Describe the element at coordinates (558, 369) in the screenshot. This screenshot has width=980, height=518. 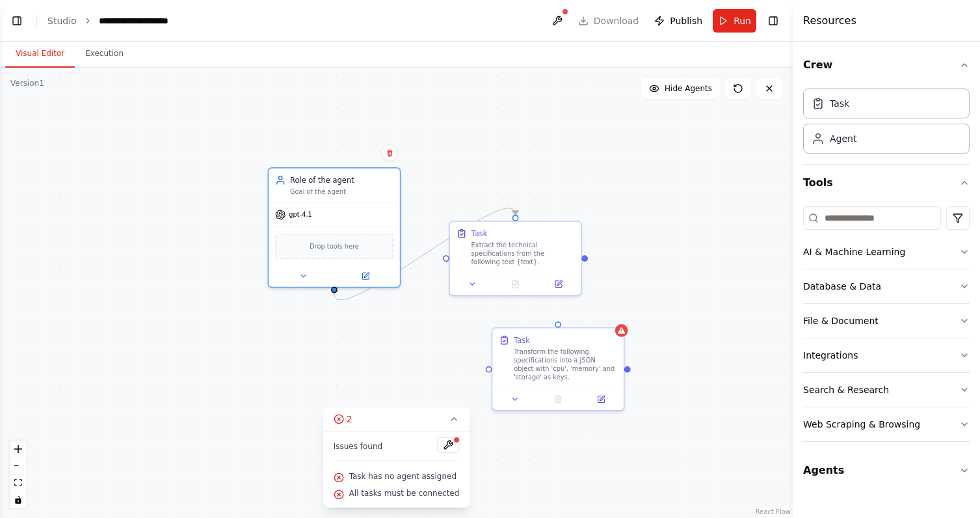
I see `div: TaskTransform the following specifications into a JSON object with 'cpu', 'memory' and 'storage' ...` at that location.